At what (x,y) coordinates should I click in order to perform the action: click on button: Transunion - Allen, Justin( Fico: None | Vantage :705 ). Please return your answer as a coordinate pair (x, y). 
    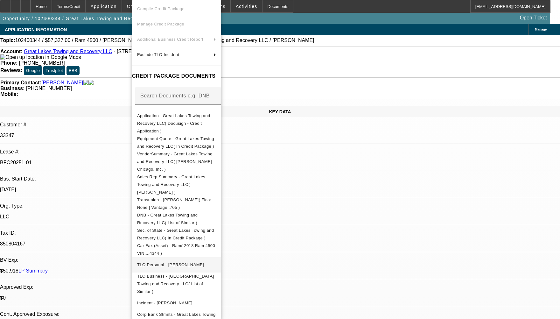
    Looking at the image, I should click on (177, 204).